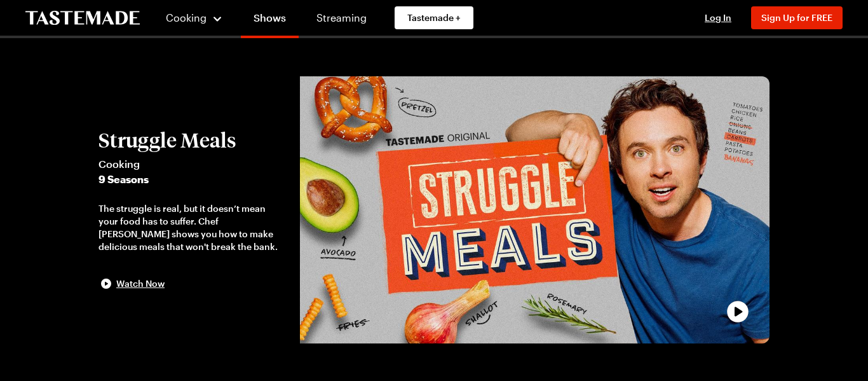 Image resolution: width=868 pixels, height=381 pixels. I want to click on button: Sign Up for FREE, so click(797, 18).